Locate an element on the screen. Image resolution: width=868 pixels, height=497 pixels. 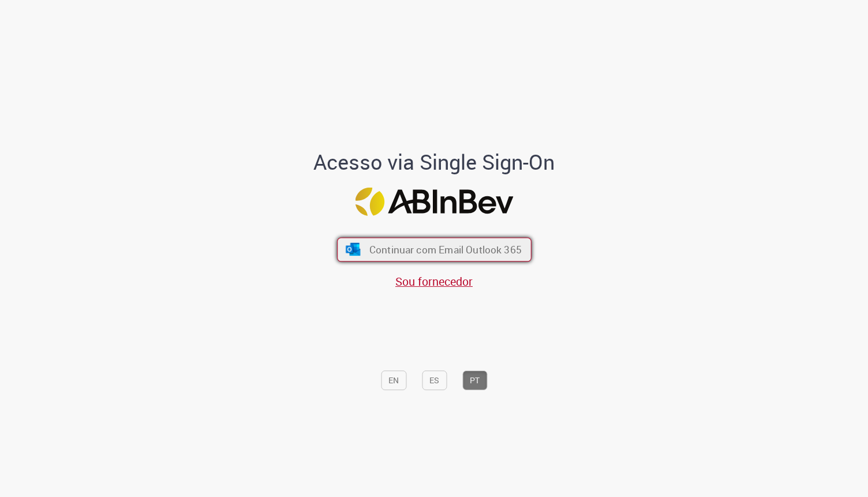
img: ícone Azure/Microsoft 360 is located at coordinates (352, 250).